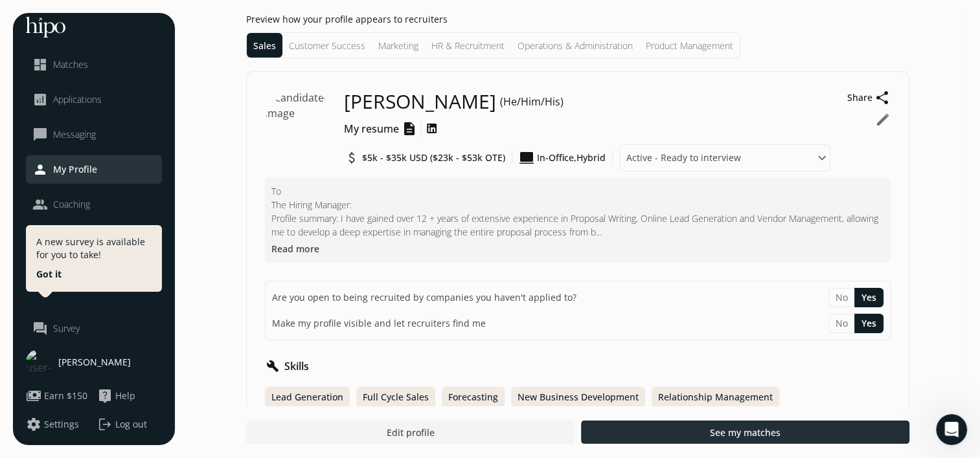  I want to click on button: Gif picker, so click(67, 364).